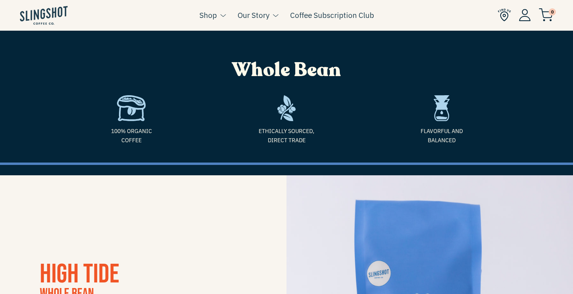  Describe the element at coordinates (286, 135) in the screenshot. I see `span: Ethically Sourced, Direct Trade` at that location.